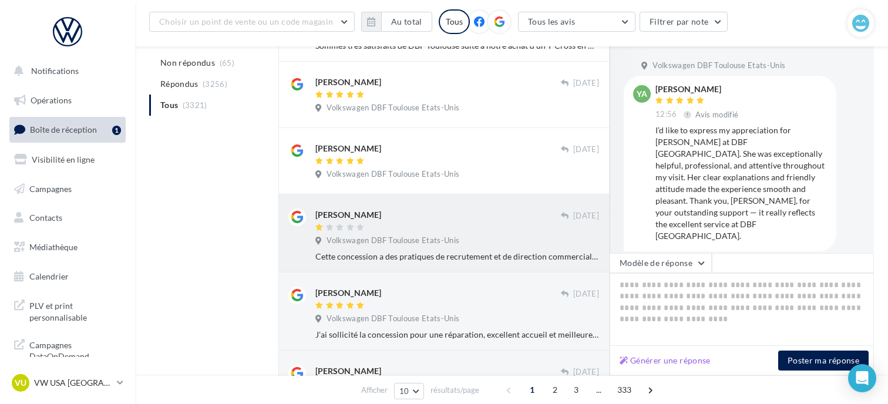  Describe the element at coordinates (642, 94) in the screenshot. I see `span: YA` at that location.